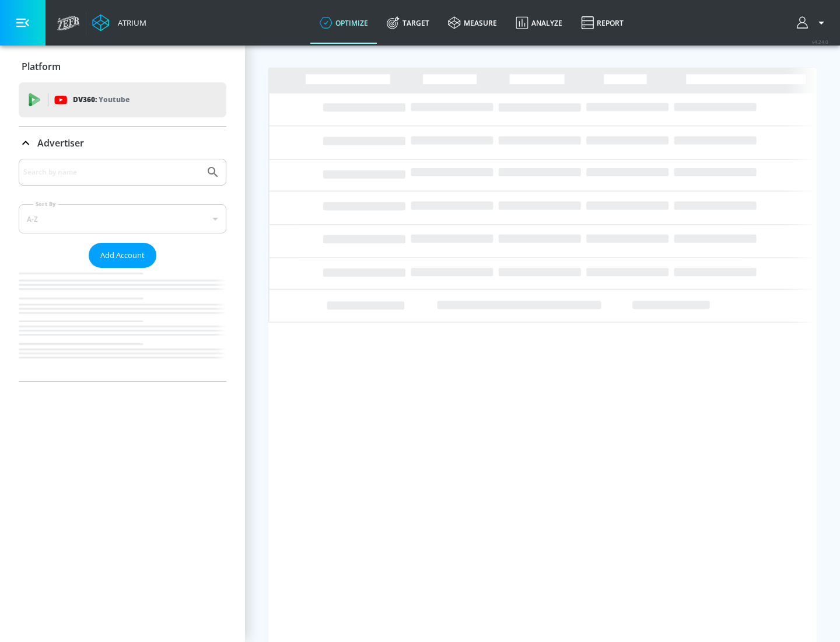  What do you see at coordinates (119, 23) in the screenshot?
I see `a: Atrium` at bounding box center [119, 23].